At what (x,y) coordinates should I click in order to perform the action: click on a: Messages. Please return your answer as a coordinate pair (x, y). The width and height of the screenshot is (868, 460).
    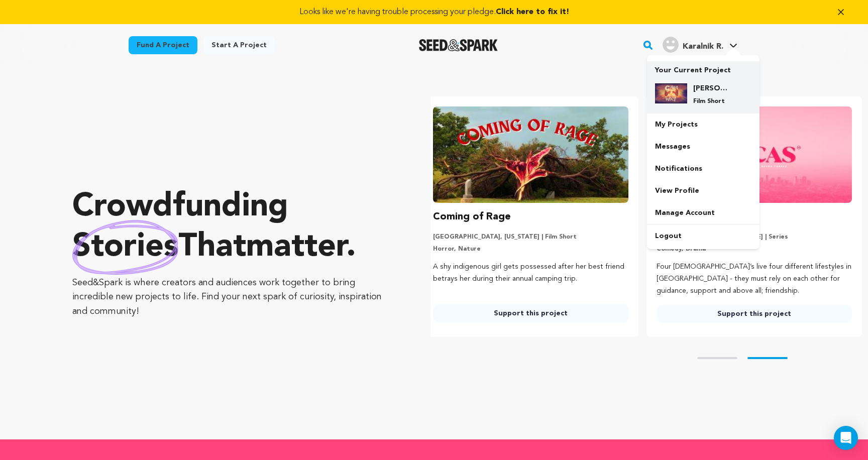
    Looking at the image, I should click on (703, 147).